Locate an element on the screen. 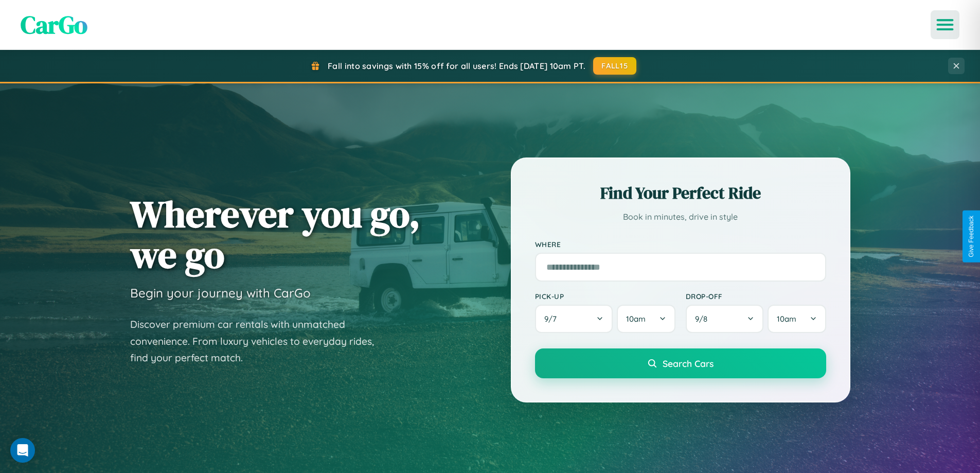 This screenshot has height=473, width=980. p: Book in minutes, drive in style is located at coordinates (681, 217).